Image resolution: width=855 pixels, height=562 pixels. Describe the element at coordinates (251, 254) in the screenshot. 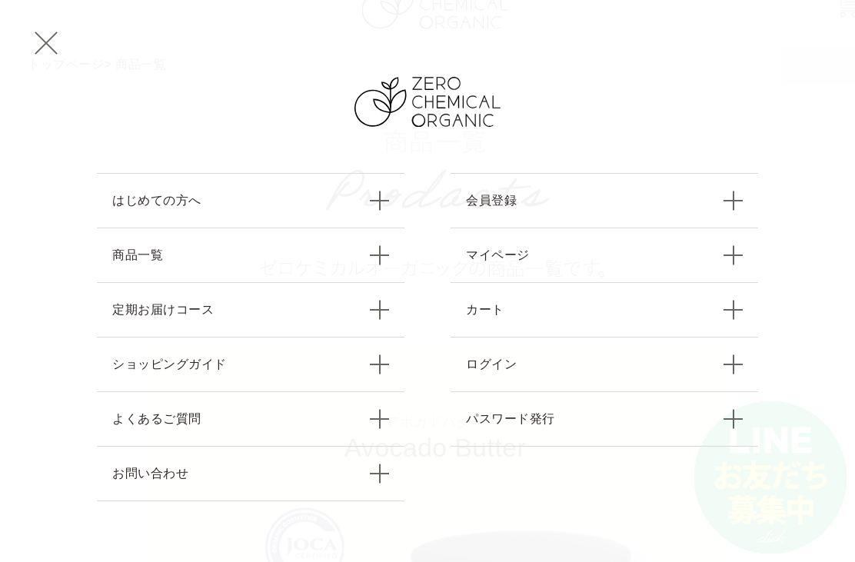

I see `a: 商品一覧` at that location.